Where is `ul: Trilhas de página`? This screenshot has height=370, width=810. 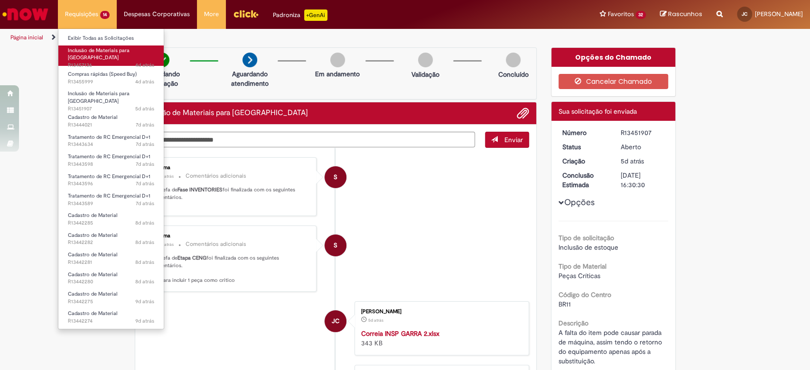 ul: Trilhas de página is located at coordinates (270, 37).